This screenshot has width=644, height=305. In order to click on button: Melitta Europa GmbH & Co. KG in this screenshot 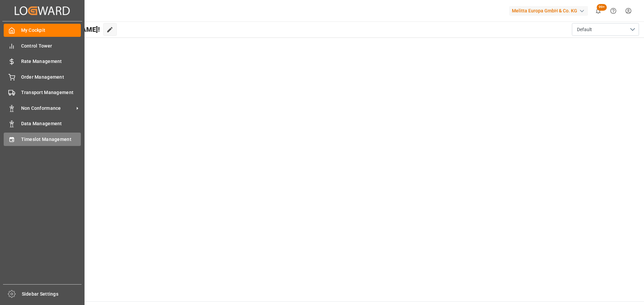, I will do `click(550, 11)`.